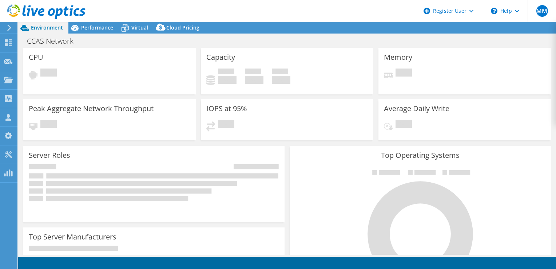 Image resolution: width=556 pixels, height=269 pixels. I want to click on span: Performance, so click(97, 27).